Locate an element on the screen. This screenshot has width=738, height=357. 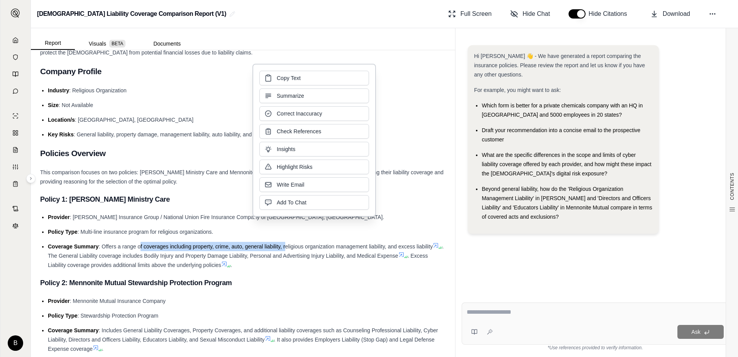
span: Hide Citations is located at coordinates (610, 14).